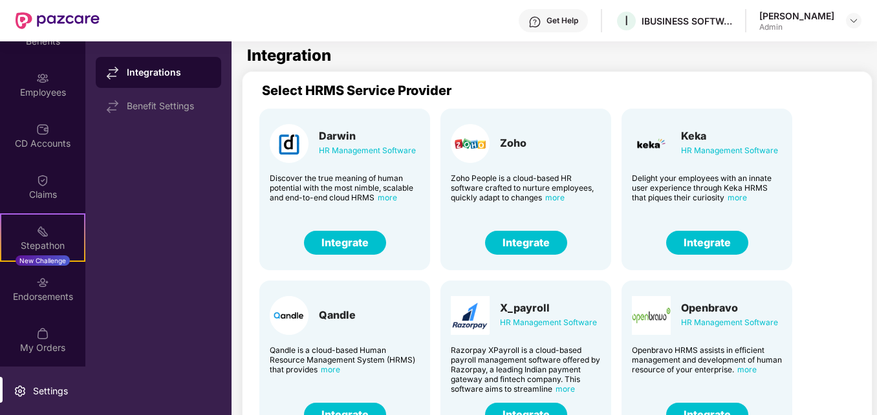 The image size is (877, 415). I want to click on div: Delight your employees with an innate user experience through Keka HRMS that piques their curiosity, so click(707, 188).